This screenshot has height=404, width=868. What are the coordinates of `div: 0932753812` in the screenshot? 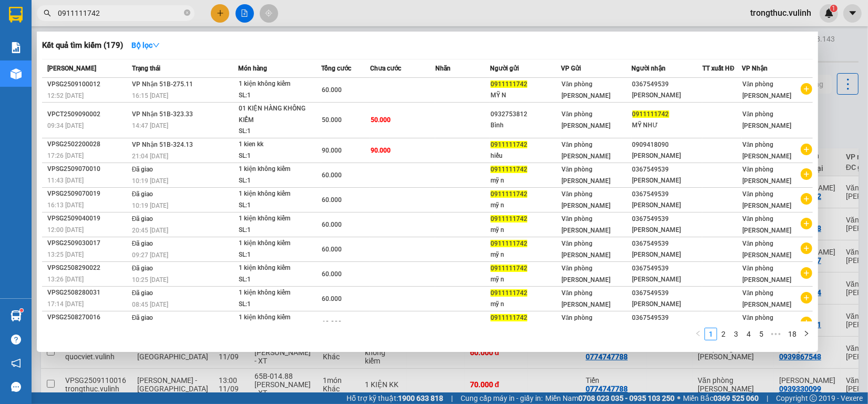 It's located at (525, 114).